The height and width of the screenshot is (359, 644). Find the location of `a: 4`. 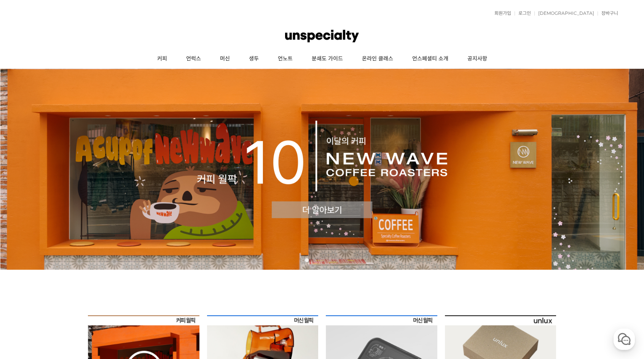

a: 4 is located at coordinates (329, 261).